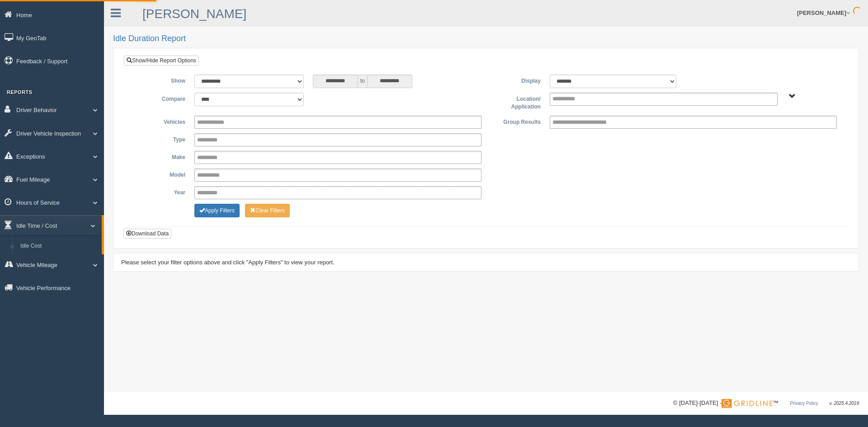 This screenshot has height=427, width=868. What do you see at coordinates (844, 403) in the screenshot?
I see `span: v. 2025.4.2019` at bounding box center [844, 403].